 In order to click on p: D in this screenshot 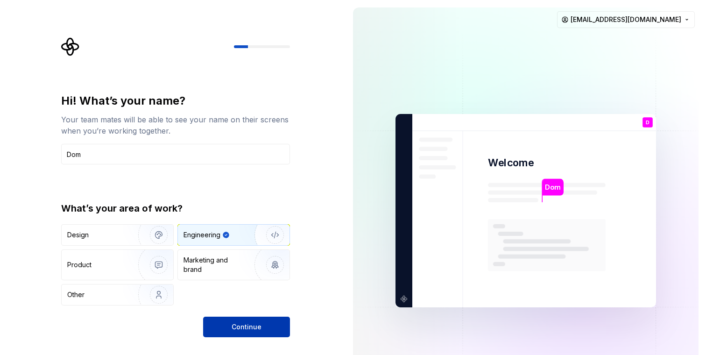, I will do `click(647, 122)`.